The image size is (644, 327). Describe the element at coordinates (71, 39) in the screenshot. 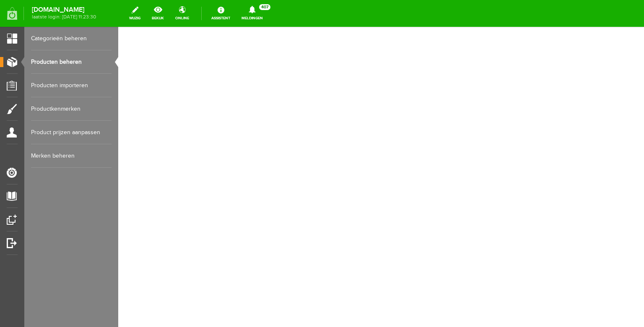

I see `a: Categorieën beheren` at that location.